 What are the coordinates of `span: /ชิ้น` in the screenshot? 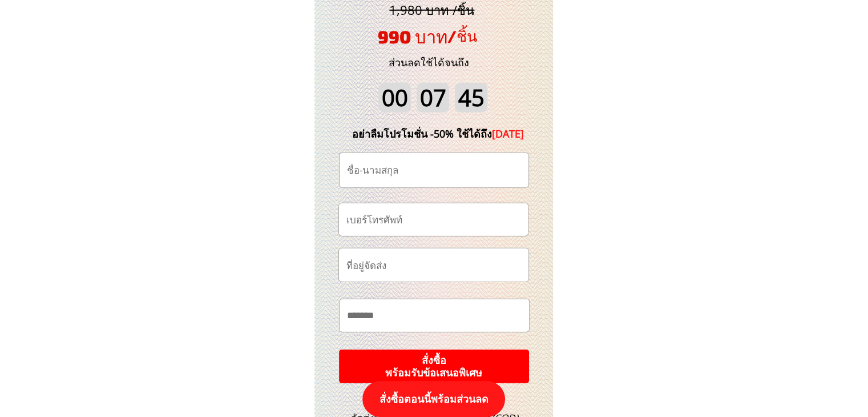 It's located at (462, 35).